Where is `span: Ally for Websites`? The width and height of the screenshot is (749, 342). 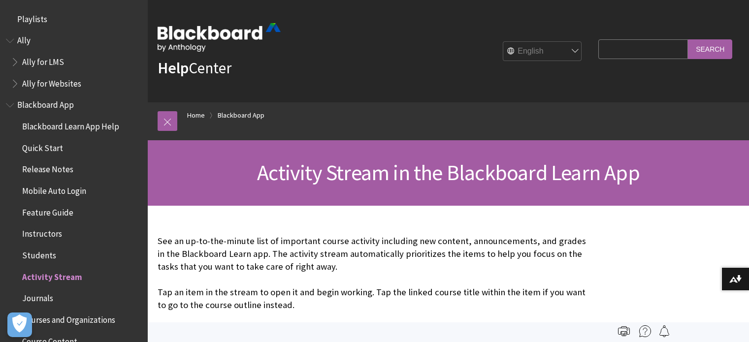
span: Ally for Websites is located at coordinates (52, 82).